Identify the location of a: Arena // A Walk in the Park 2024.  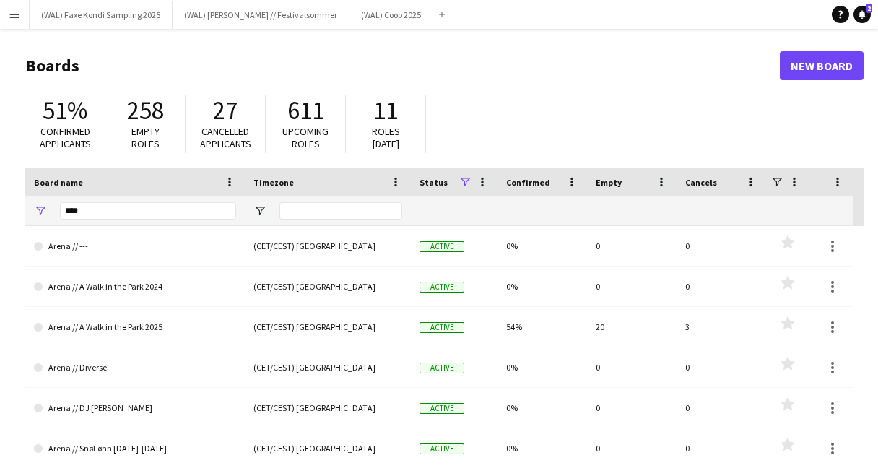
(135, 287).